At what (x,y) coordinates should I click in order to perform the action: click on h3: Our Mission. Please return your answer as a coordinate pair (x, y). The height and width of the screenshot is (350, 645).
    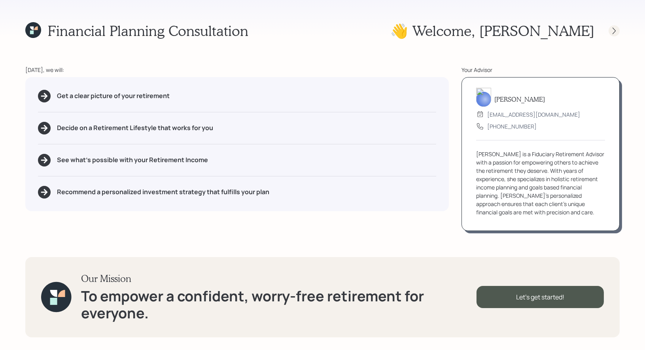
    Looking at the image, I should click on (279, 278).